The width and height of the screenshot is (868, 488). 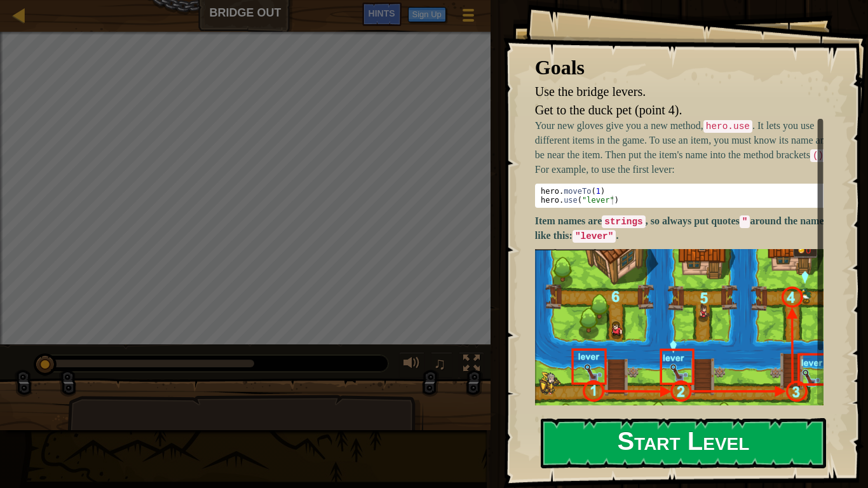 I want to click on code: hero.use, so click(x=728, y=126).